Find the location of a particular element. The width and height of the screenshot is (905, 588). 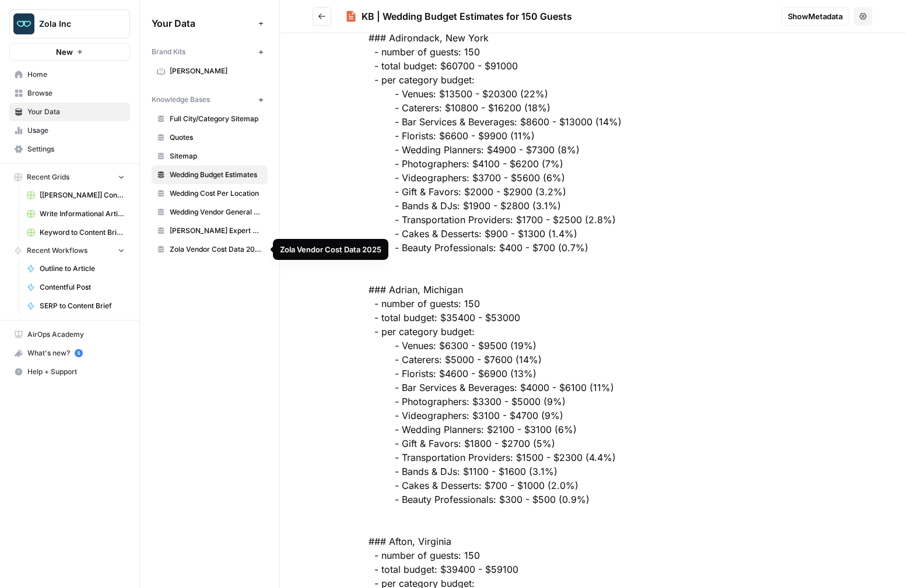

span: SERP to Content Brief is located at coordinates (82, 306).